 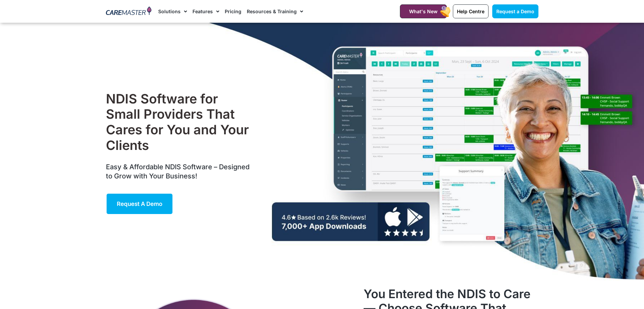 I want to click on span: What's New, so click(x=423, y=11).